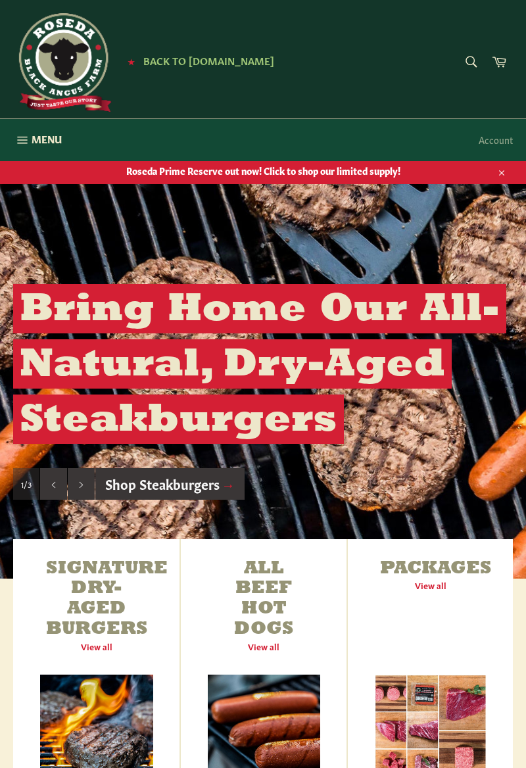 The height and width of the screenshot is (768, 526). Describe the element at coordinates (496, 139) in the screenshot. I see `a: Account` at that location.